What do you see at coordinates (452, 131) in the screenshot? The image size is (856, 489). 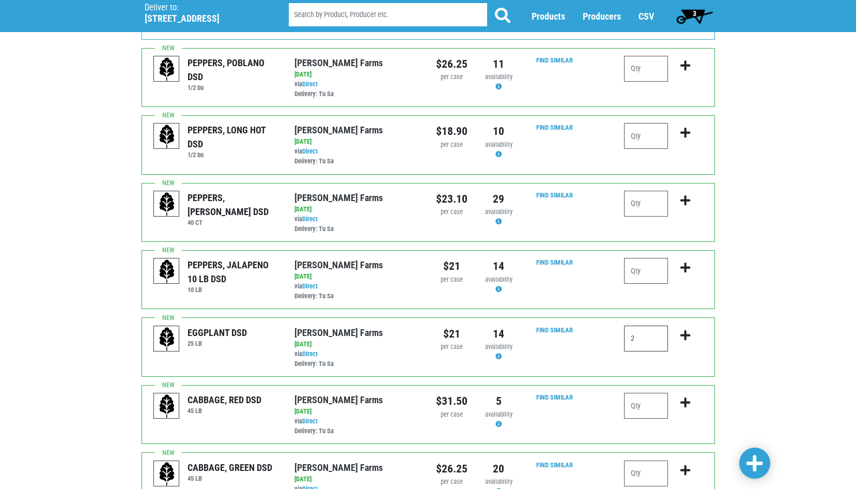 I see `div: $18.90` at bounding box center [452, 131].